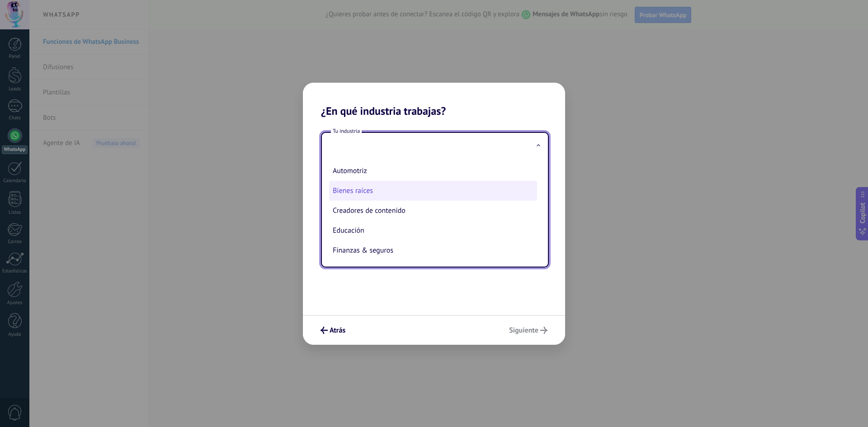  Describe the element at coordinates (346, 131) in the screenshot. I see `span: Tu industria` at that location.